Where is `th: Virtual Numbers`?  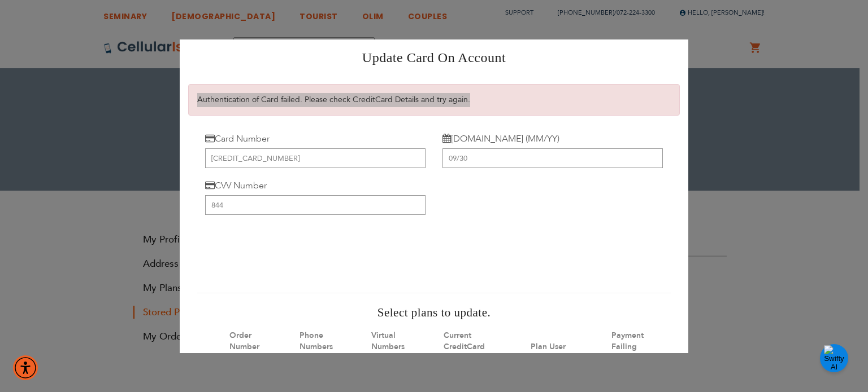
th: Virtual Numbers is located at coordinates (399, 341).